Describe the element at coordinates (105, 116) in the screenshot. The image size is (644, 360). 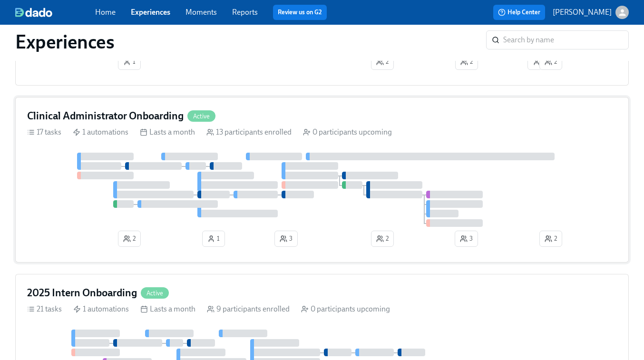
I see `h4: Clinical Administrator Onboarding` at that location.